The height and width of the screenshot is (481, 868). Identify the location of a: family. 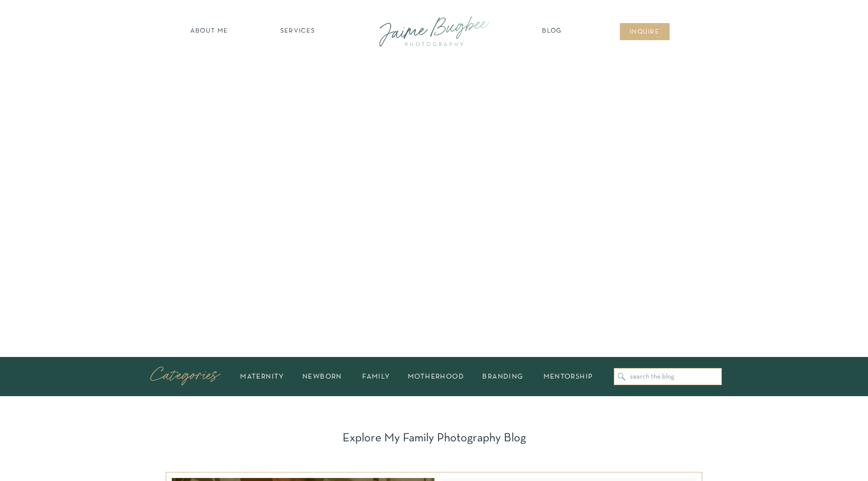
(376, 377).